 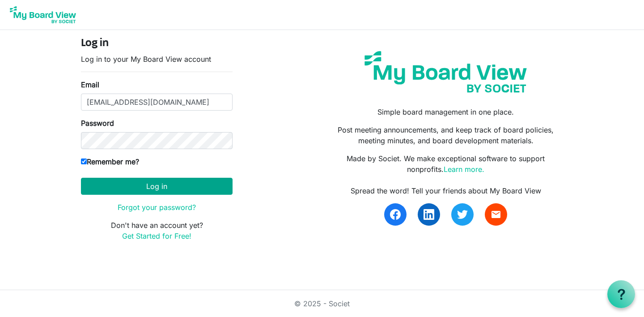 What do you see at coordinates (496, 215) in the screenshot?
I see `span: email` at bounding box center [496, 215].